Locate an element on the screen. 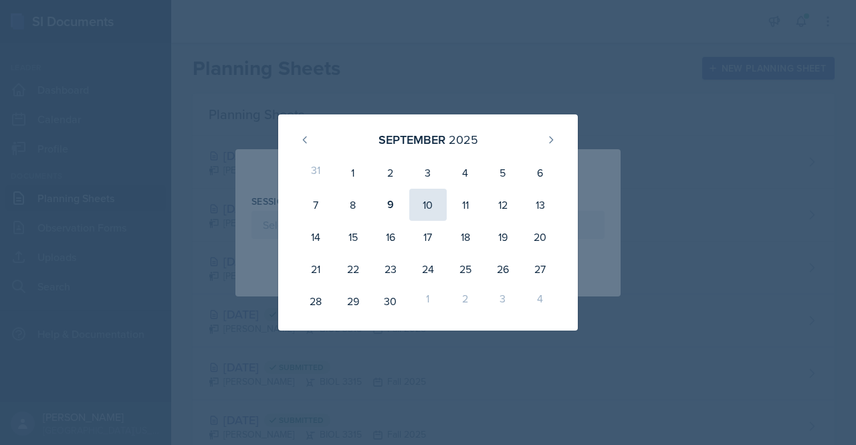 The image size is (856, 445). div: 6 is located at coordinates (541, 173).